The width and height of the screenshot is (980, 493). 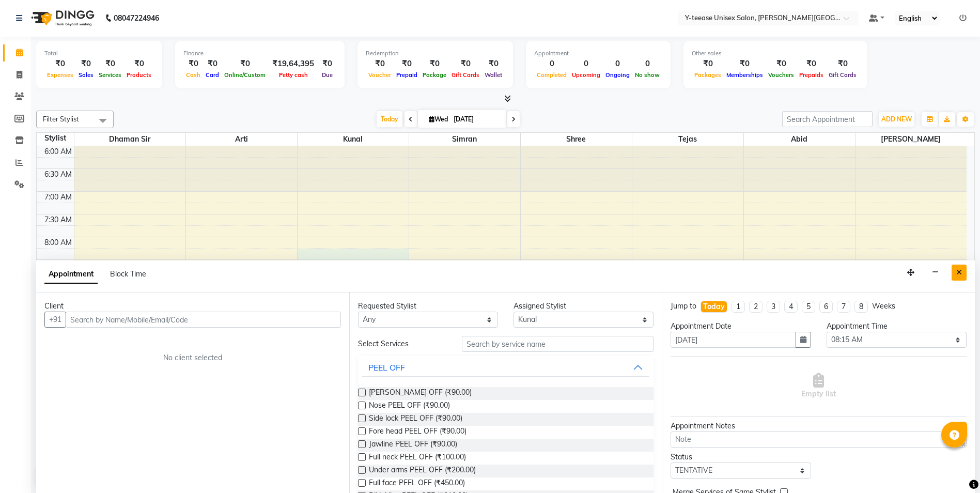 What do you see at coordinates (734, 339) in the screenshot?
I see `input: yyyy-mm-dd` at bounding box center [734, 339].